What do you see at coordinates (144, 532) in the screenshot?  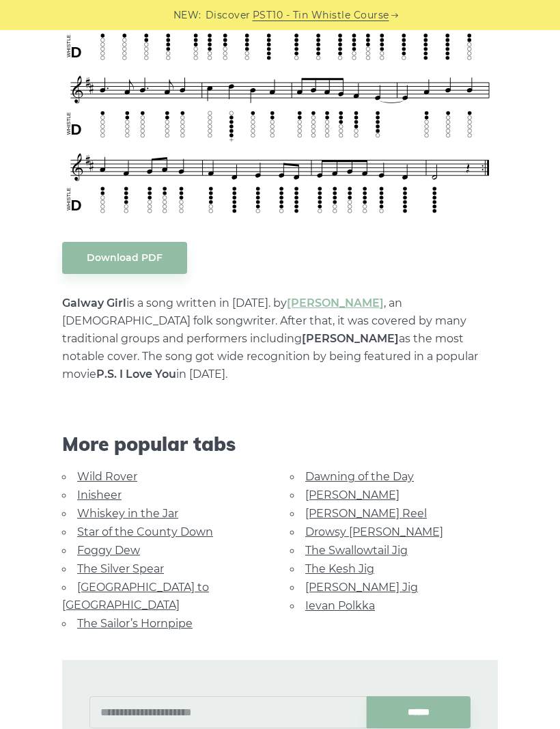 I see `a: Star of the County Down` at bounding box center [144, 532].